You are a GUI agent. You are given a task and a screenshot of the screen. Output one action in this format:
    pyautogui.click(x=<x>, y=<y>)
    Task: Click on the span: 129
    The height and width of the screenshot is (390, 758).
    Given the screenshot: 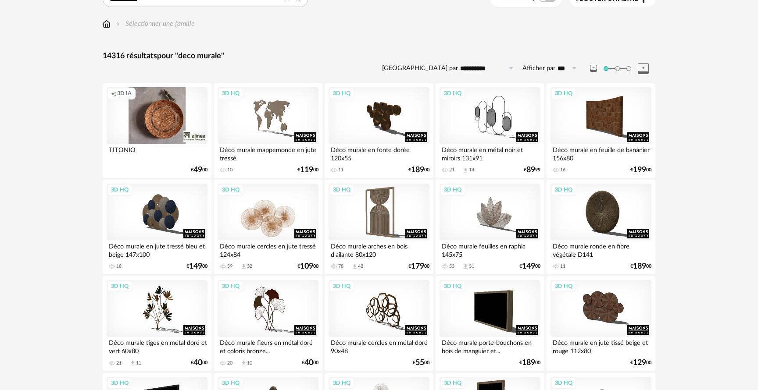 What is the action you would take?
    pyautogui.click(x=639, y=363)
    